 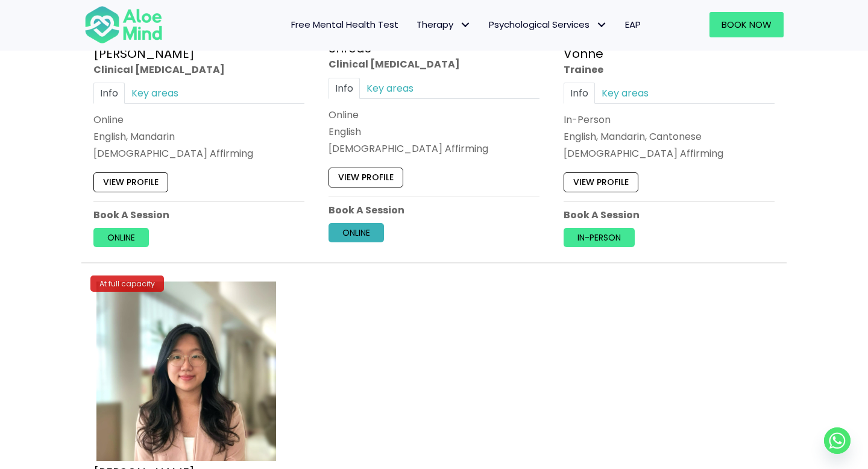 I want to click on img: Zi Xuan Trainee Aloe Mind, so click(x=186, y=371).